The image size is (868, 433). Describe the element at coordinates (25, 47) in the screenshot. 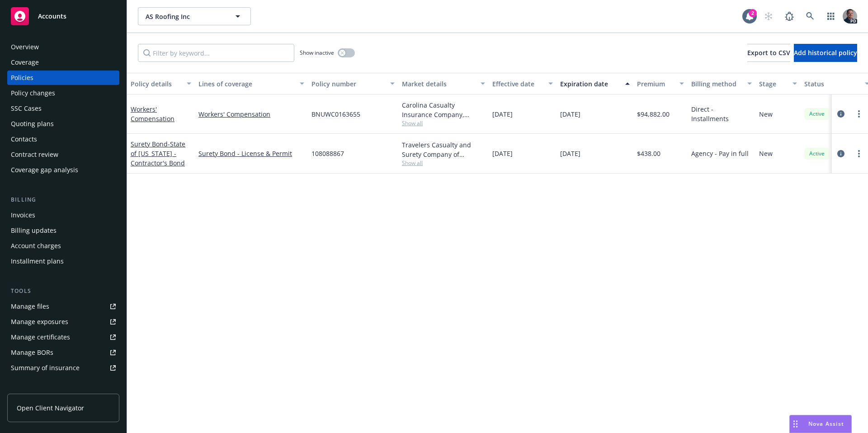

I see `div: Overview` at that location.